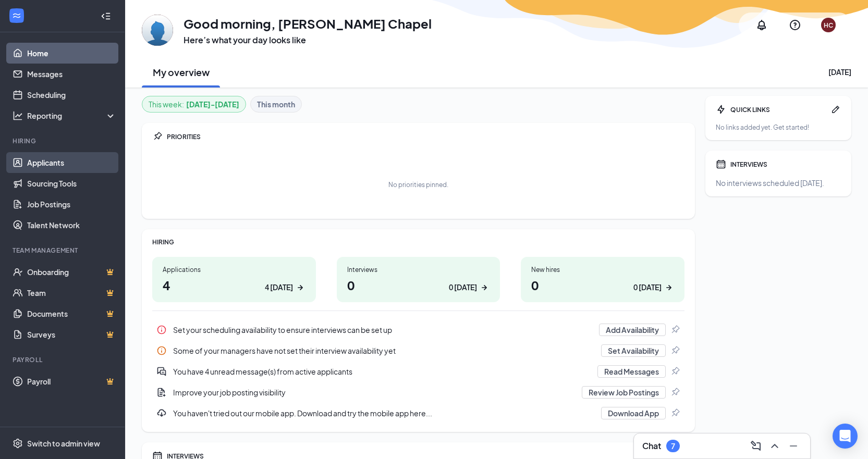  Describe the element at coordinates (234, 269) in the screenshot. I see `div: Applications` at that location.